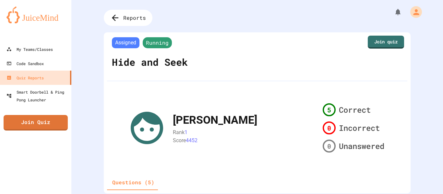 The height and width of the screenshot is (194, 443). I want to click on span: Rank, so click(179, 132).